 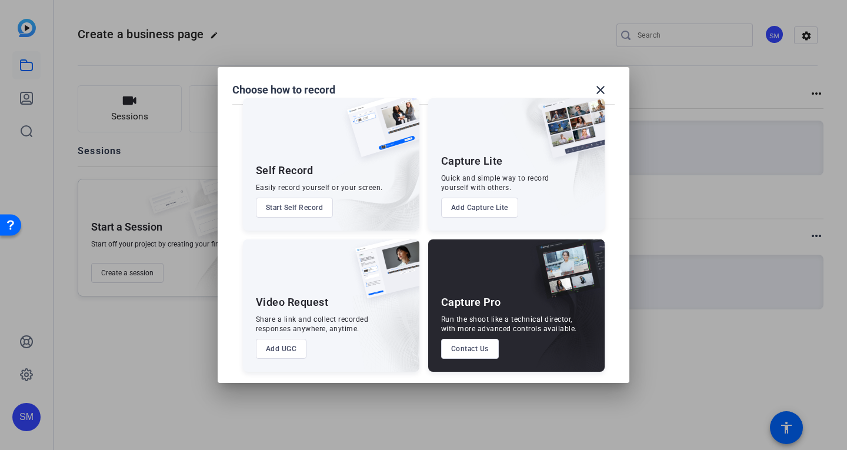 I want to click on img: embarkstudio-ugc-content.png, so click(x=385, y=324).